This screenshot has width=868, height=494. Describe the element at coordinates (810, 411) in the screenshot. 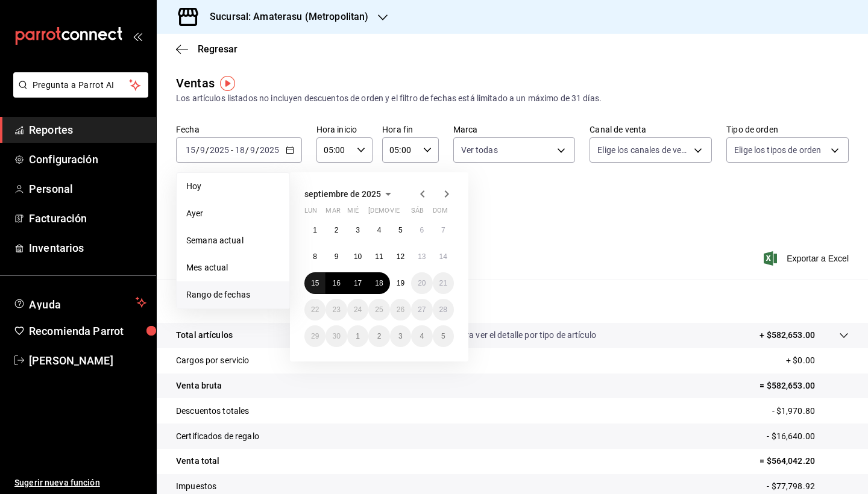

I see `p: - $1,970.80` at that location.